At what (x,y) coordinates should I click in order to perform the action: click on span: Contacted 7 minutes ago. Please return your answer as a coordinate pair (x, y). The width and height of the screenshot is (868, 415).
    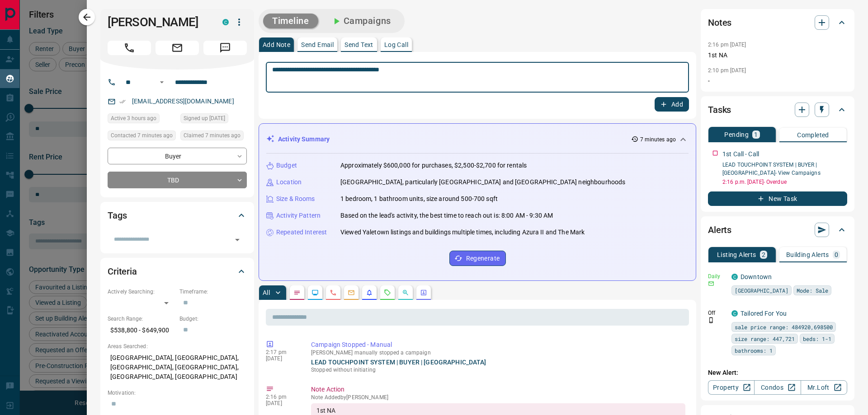
    Looking at the image, I should click on (142, 136).